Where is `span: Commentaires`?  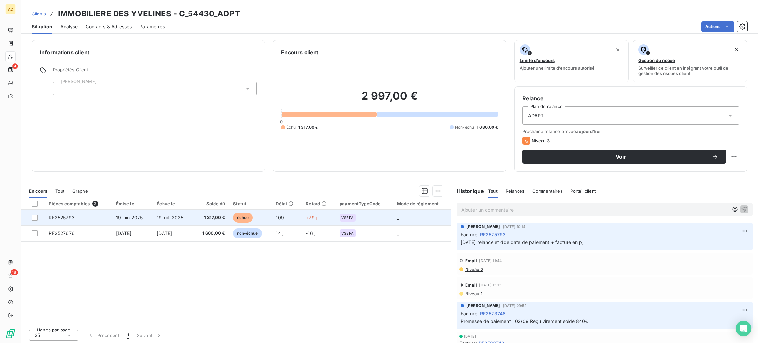 span: Commentaires is located at coordinates (547, 191).